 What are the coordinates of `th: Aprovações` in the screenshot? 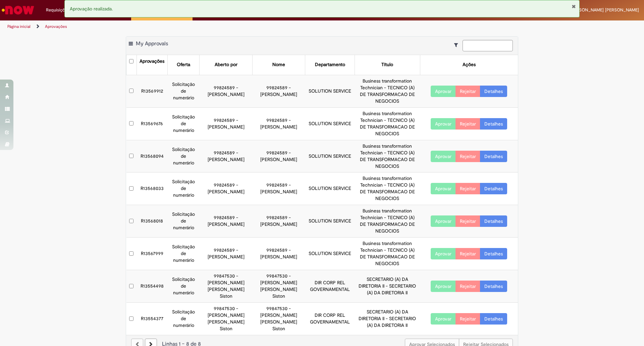 It's located at (152, 65).